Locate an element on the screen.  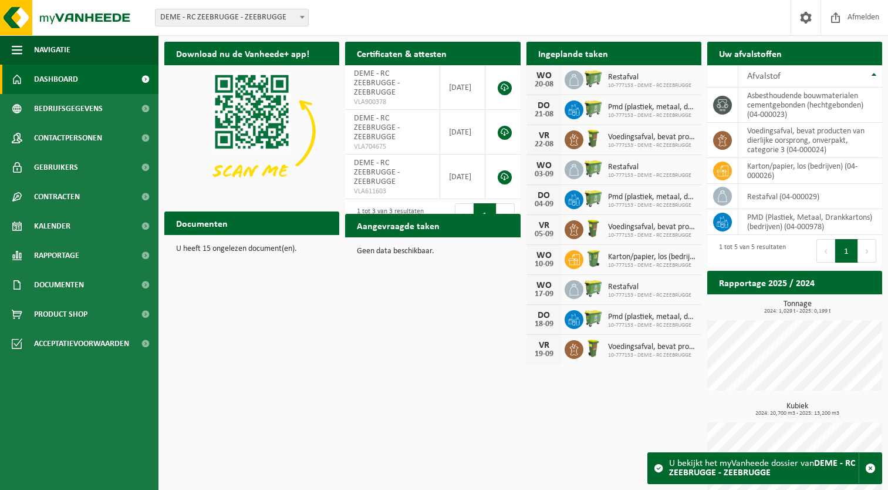
td: PMD (Plastiek, Metaal, Drankkartons) (bedrijven) (04-000978) is located at coordinates (810, 222).